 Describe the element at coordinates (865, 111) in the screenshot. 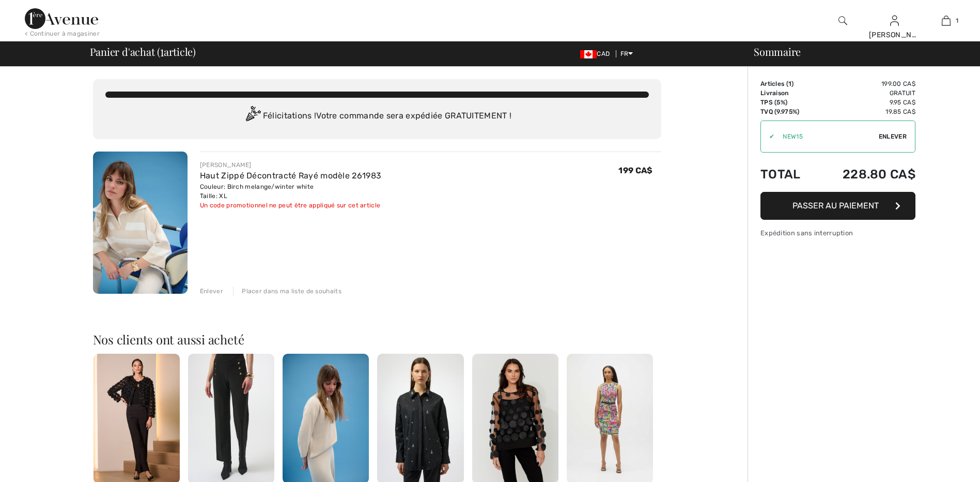

I see `td: 19.85 CA$` at that location.